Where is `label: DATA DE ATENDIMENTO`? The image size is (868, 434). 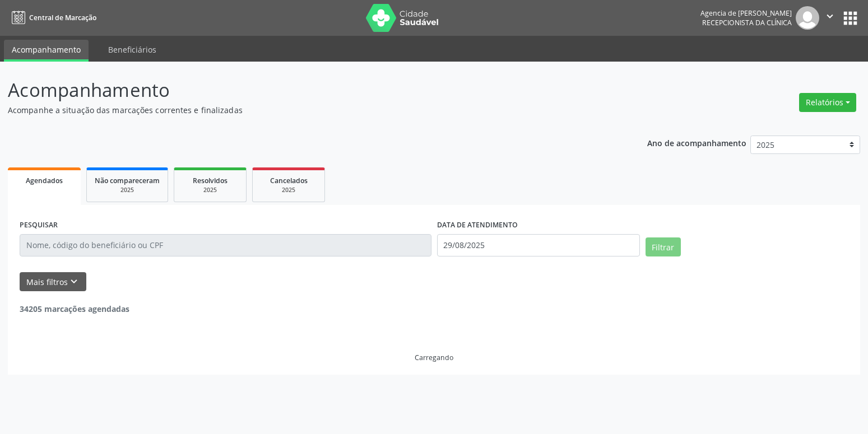 label: DATA DE ATENDIMENTO is located at coordinates (477, 225).